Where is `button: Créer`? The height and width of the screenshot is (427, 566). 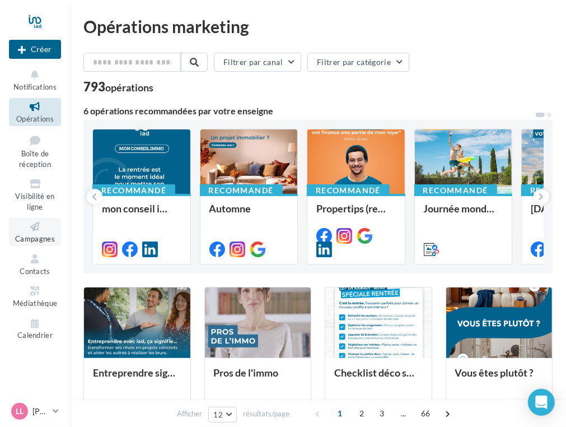
button: Créer is located at coordinates (35, 49).